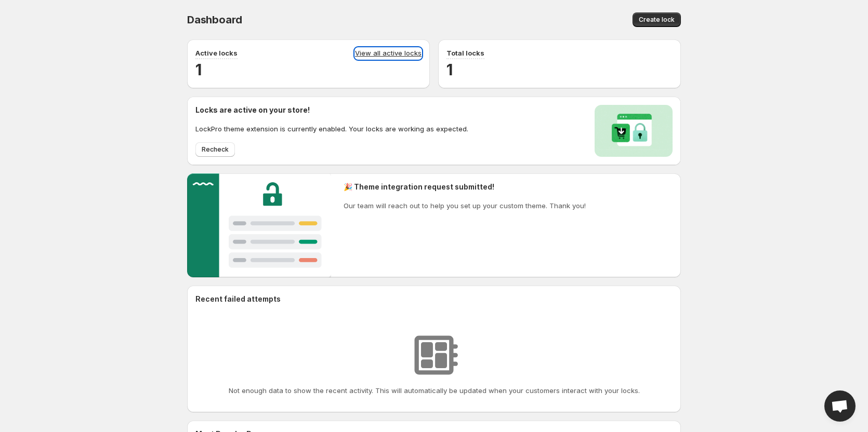 This screenshot has width=868, height=432. Describe the element at coordinates (840, 406) in the screenshot. I see `div: Open chat` at that location.